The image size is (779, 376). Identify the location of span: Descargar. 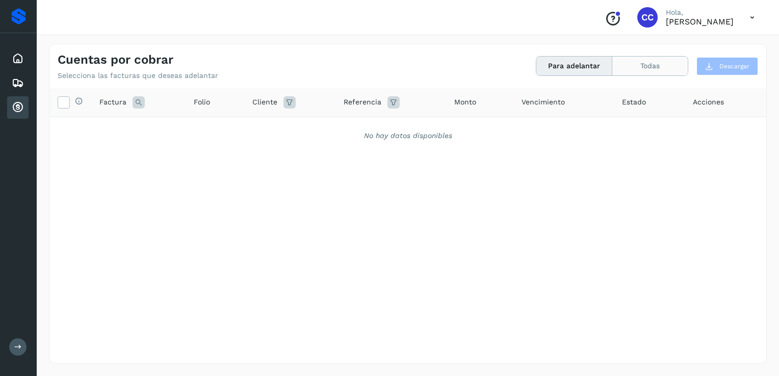
(734, 66).